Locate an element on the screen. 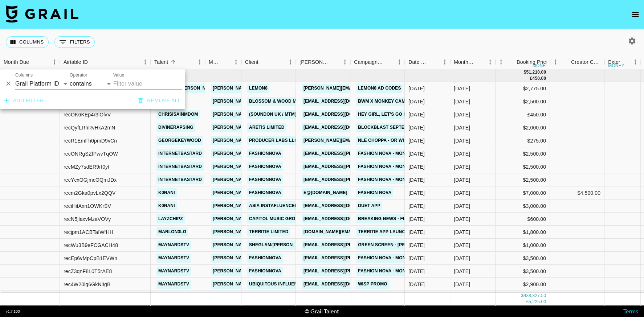 Image resolution: width=644 pixels, height=317 pixels. div: 05/09/2024 is located at coordinates (416, 232).